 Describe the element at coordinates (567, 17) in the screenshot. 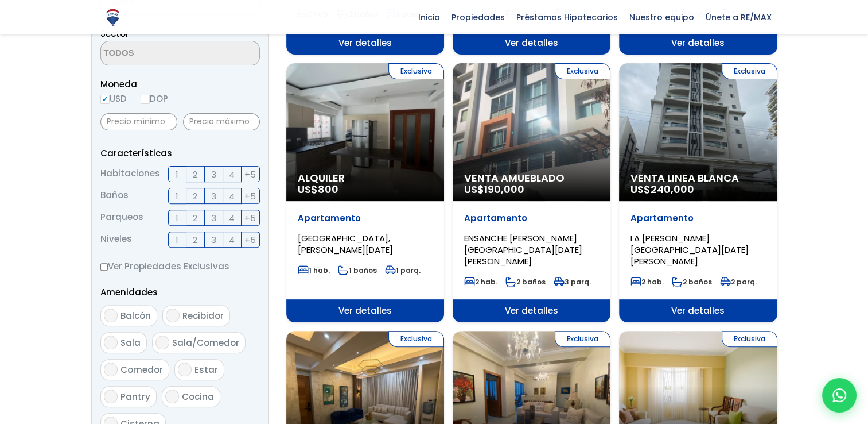

I see `span: Préstamos Hipotecarios` at that location.